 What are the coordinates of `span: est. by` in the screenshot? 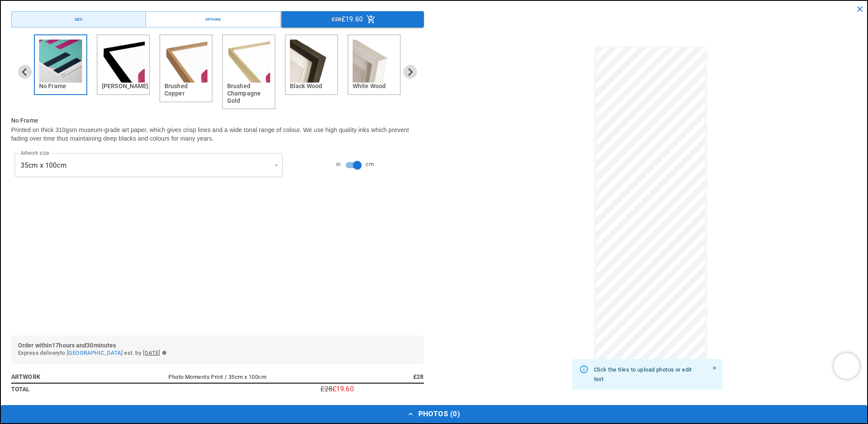 It's located at (133, 353).